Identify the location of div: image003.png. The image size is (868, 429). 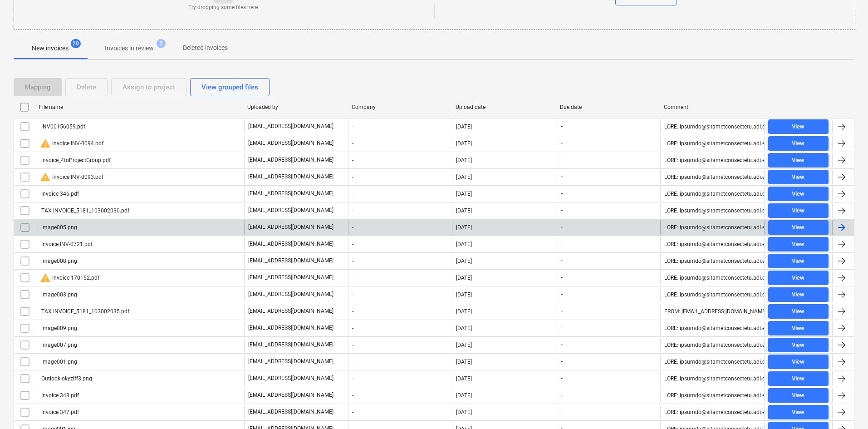
(59, 294).